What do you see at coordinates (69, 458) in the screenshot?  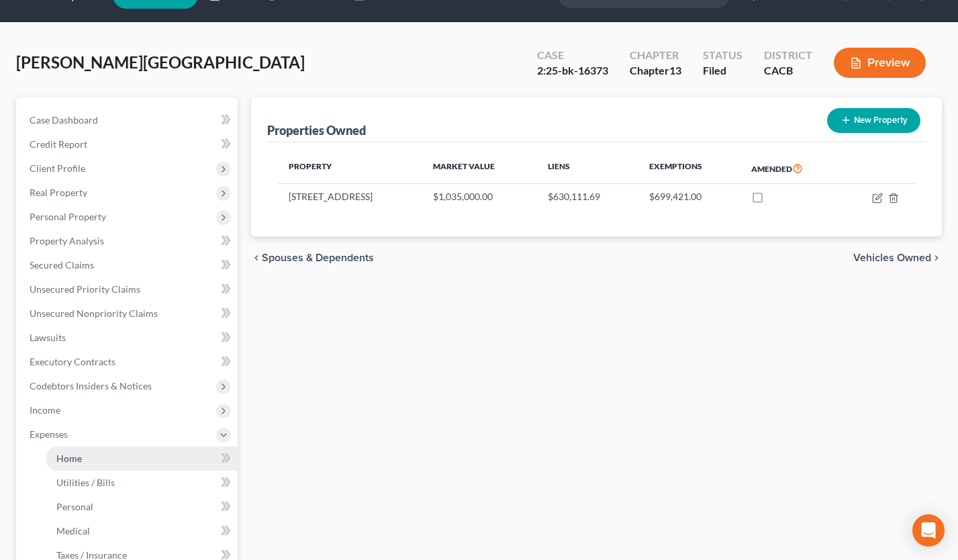 I see `span: Home` at bounding box center [69, 458].